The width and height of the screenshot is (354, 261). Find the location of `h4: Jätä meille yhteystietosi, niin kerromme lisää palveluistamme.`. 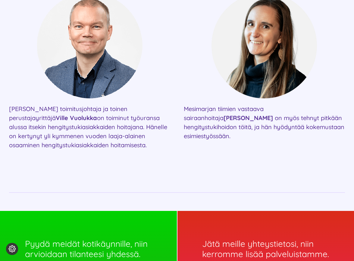

h4: Jätä meille yhteystietosi, niin kerromme lisää palveluistamme. is located at coordinates (268, 244).